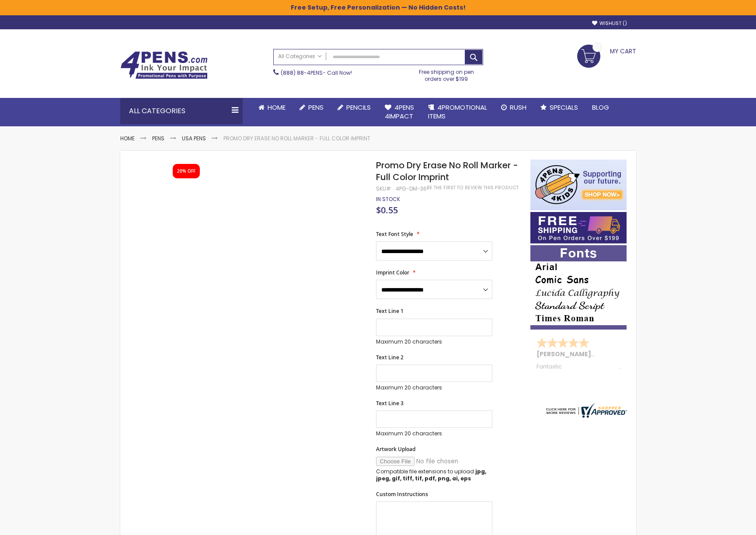  I want to click on a: (888) 88-4PENS, so click(302, 73).